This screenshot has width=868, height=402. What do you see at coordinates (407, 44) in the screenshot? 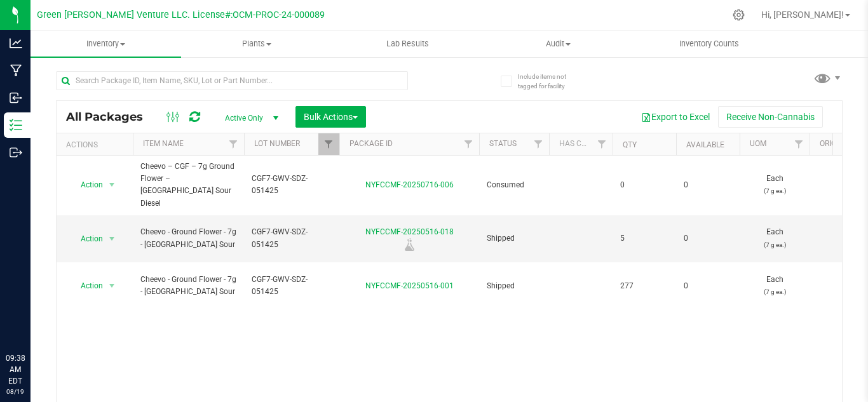
I see `span: Lab Results` at bounding box center [407, 44].